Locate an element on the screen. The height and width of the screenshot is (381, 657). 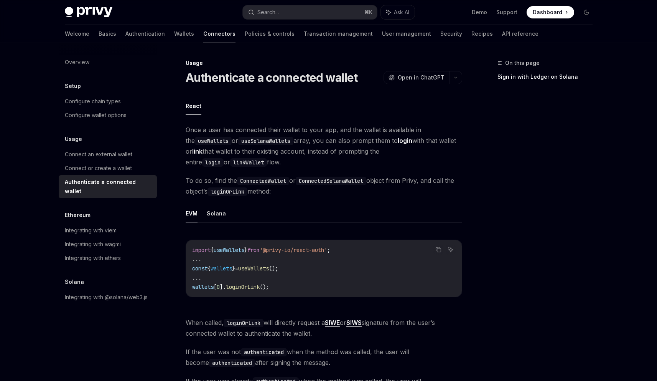
div: Connect or create a wallet is located at coordinates (98, 168).